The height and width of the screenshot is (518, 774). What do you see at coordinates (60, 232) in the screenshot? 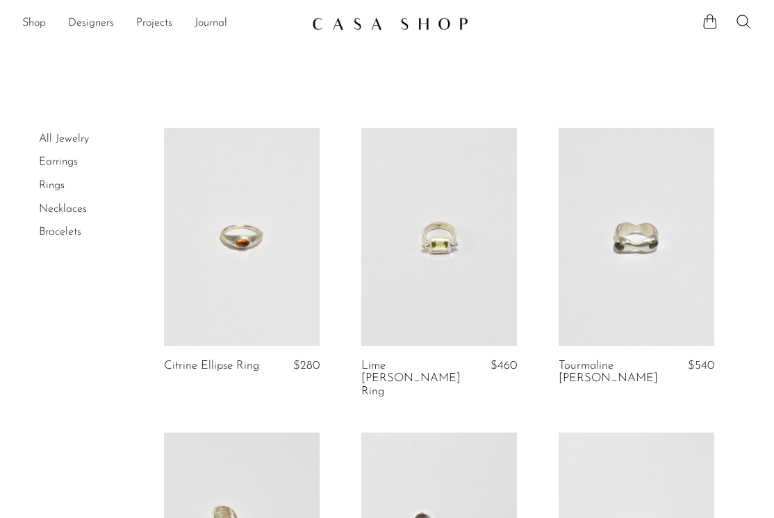
I see `a: Bracelets` at bounding box center [60, 232].